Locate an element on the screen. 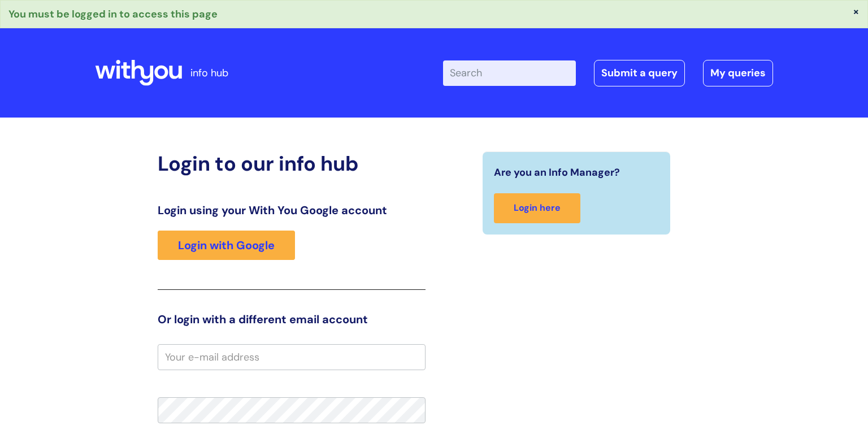 This screenshot has width=868, height=447. a: Login with Google is located at coordinates (226, 245).